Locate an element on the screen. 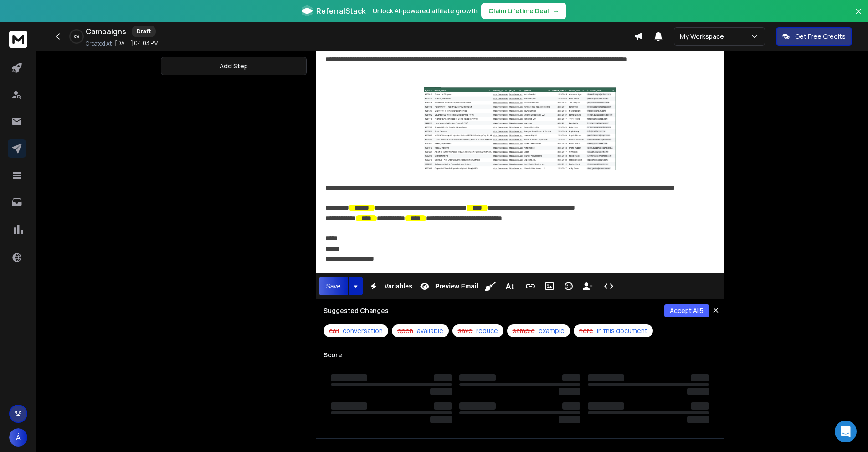 This screenshot has height=452, width=868. button: Preview Email is located at coordinates (448, 286).